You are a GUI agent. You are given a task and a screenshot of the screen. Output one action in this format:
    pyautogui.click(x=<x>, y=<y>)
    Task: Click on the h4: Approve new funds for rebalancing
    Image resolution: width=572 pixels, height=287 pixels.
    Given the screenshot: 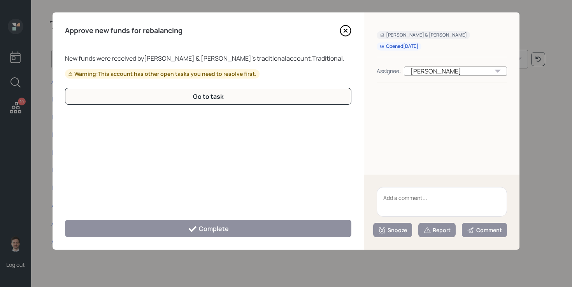 What is the action you would take?
    pyautogui.click(x=124, y=31)
    